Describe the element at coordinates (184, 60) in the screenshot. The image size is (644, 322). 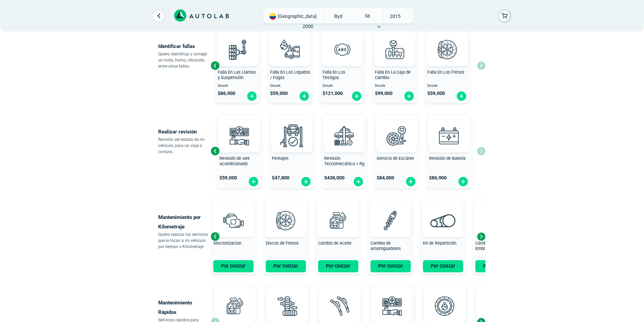
I see `p: Quiero identificar y corregir un ruido, humo, vibración, entre otras fallas.` at that location.